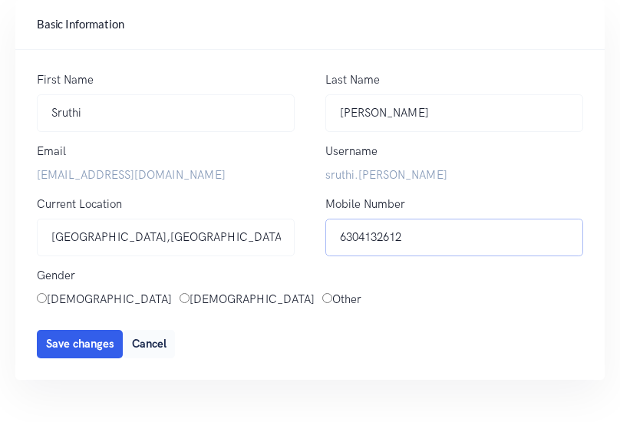 This screenshot has width=620, height=422. I want to click on label: Other, so click(347, 300).